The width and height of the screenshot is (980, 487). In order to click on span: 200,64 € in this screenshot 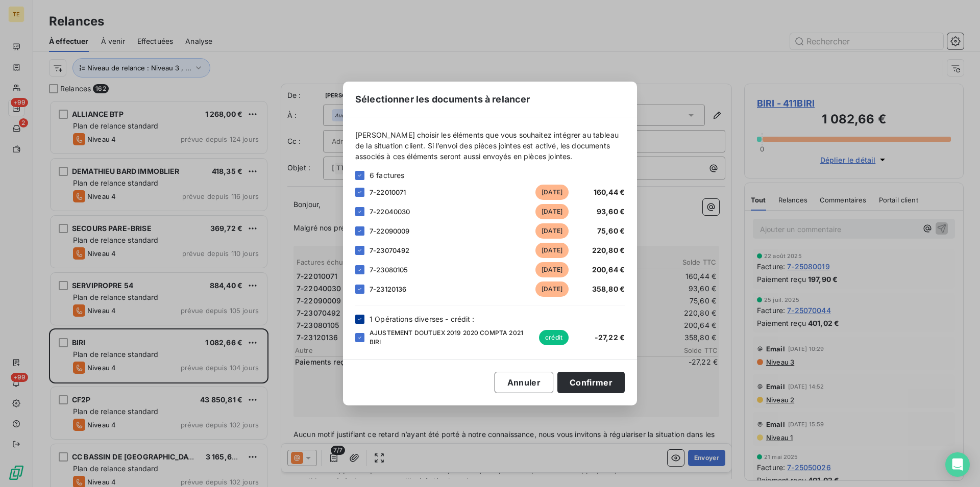, I will do `click(609, 270)`.